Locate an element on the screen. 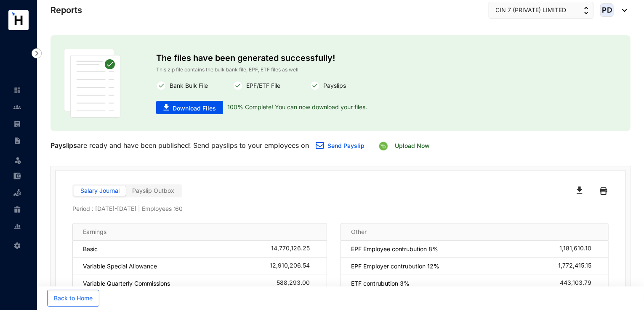  img: dropdown-black.8e83cc76930a90b1a4fdb6d089b7bf3a.svg is located at coordinates (622, 10).